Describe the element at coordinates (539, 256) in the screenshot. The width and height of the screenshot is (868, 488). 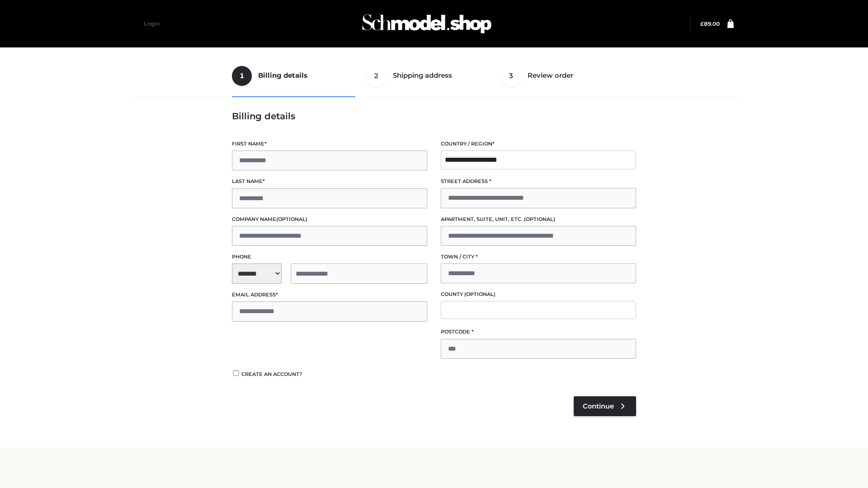
I see `label: Town / City` at that location.